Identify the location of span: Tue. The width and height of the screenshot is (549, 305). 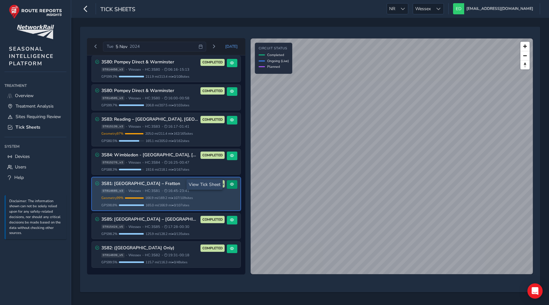
(110, 46).